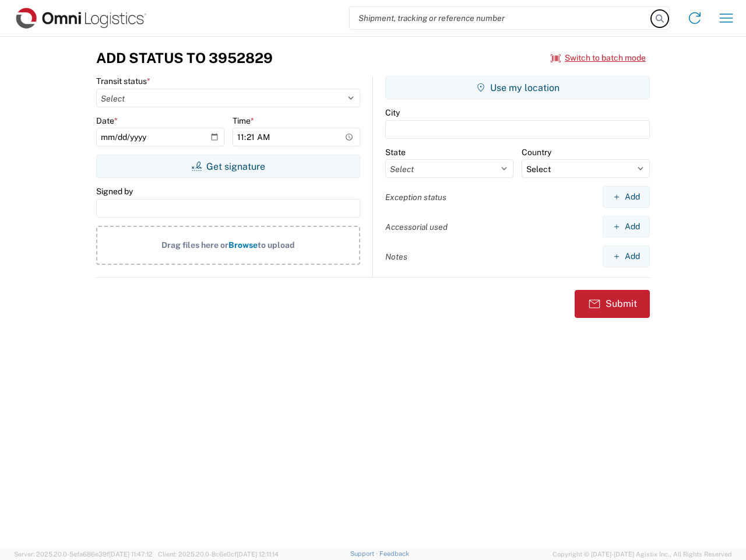  I want to click on label: Date, so click(107, 121).